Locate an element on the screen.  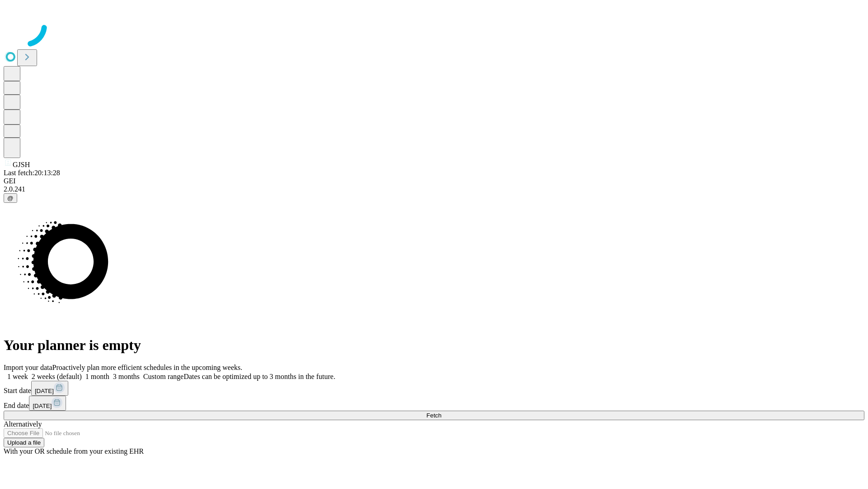
span: Import your data is located at coordinates (28, 367).